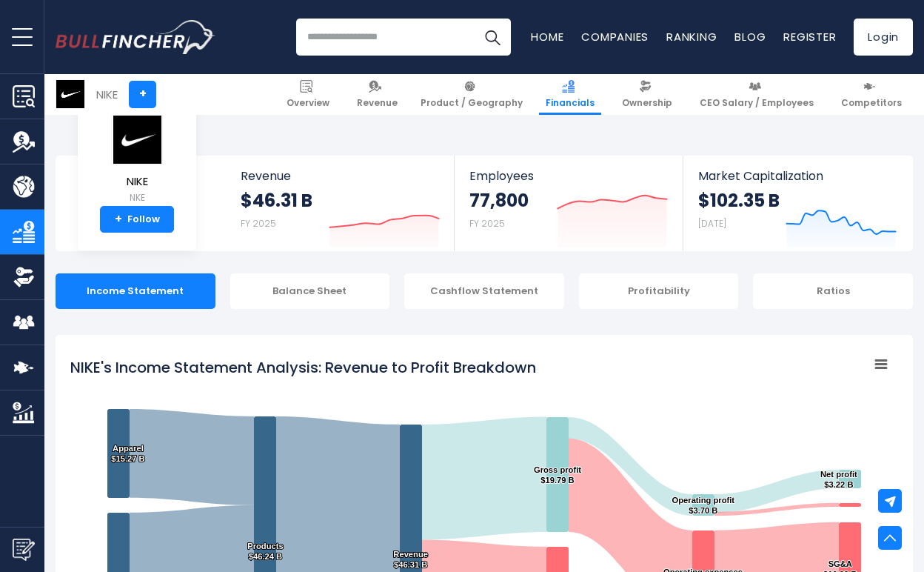 The height and width of the screenshot is (572, 924). What do you see at coordinates (833, 291) in the screenshot?
I see `div: Ratios` at bounding box center [833, 291].